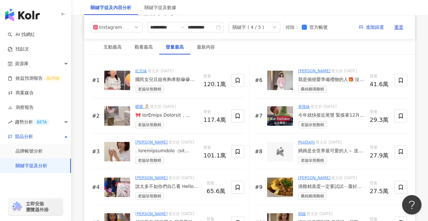 The image size is (428, 221). I want to click on span: rise, so click(10, 122).